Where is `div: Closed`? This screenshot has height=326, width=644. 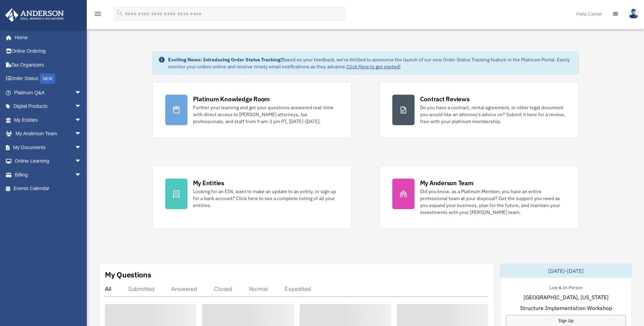 div: Closed is located at coordinates (223, 289).